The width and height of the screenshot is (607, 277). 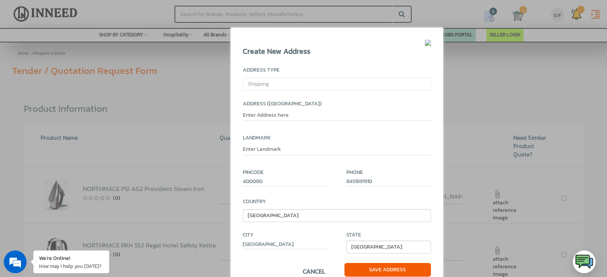 I want to click on input: Enter Phone number, so click(x=389, y=182).